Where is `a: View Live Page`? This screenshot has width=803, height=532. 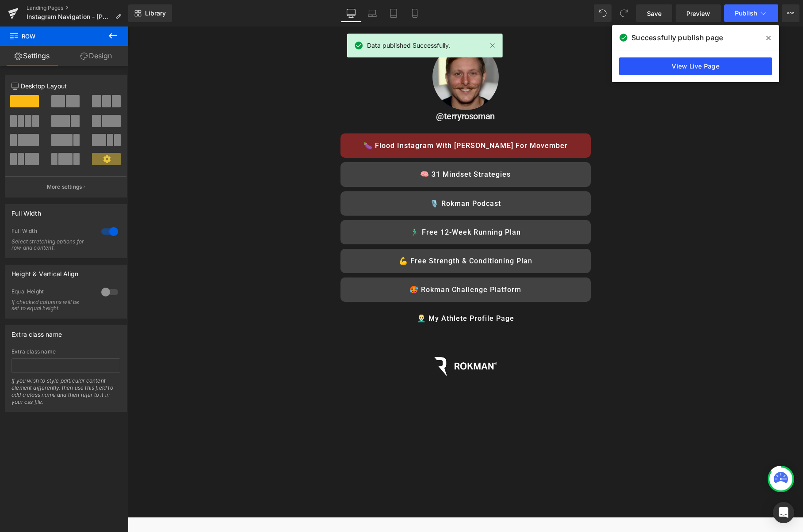
a: View Live Page is located at coordinates (695, 66).